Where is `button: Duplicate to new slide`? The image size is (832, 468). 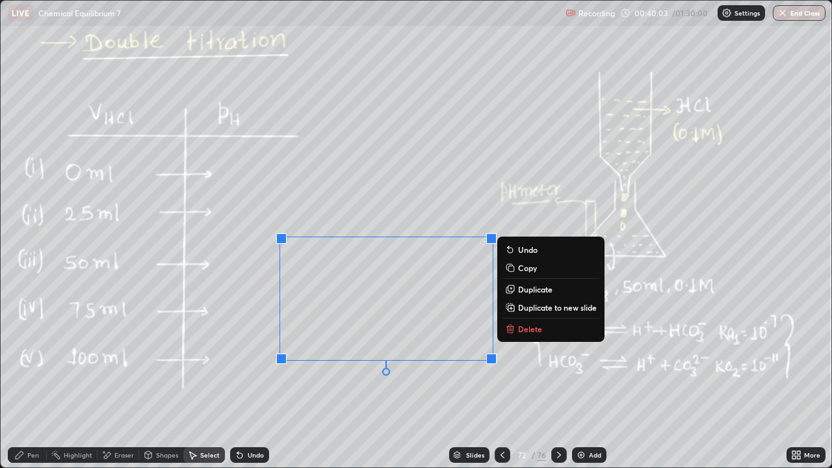
button: Duplicate to new slide is located at coordinates (551, 307).